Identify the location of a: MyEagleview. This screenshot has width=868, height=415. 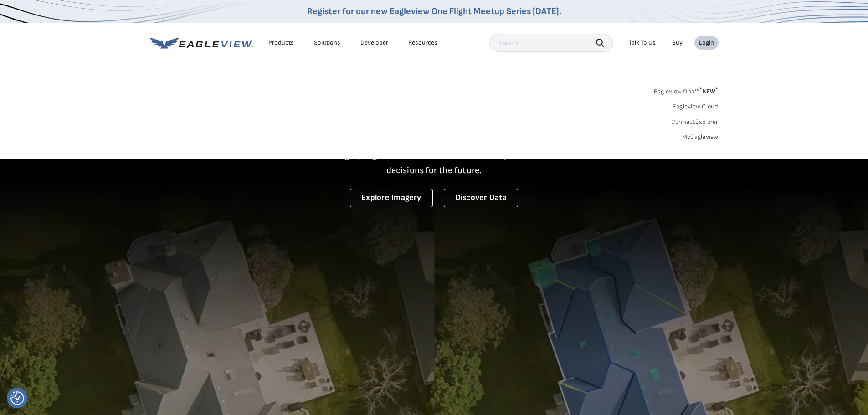
(700, 137).